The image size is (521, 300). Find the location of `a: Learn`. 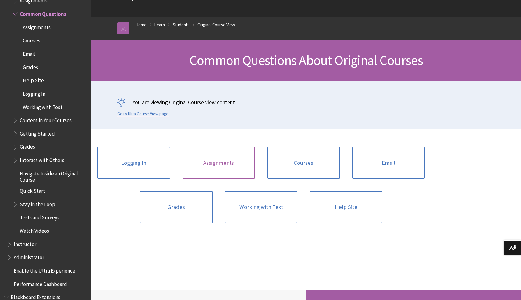

a: Learn is located at coordinates (160, 25).